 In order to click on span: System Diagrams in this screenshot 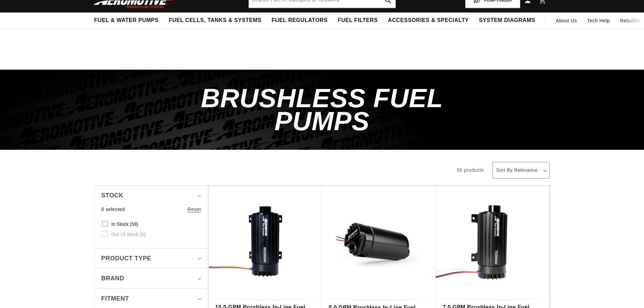, I will do `click(507, 20)`.